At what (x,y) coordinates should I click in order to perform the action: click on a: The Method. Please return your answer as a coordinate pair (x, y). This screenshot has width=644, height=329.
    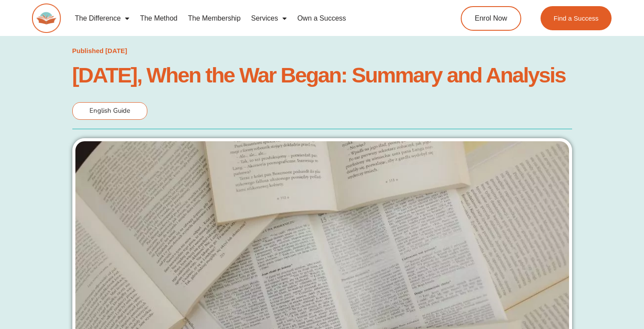
    Looking at the image, I should click on (158, 18).